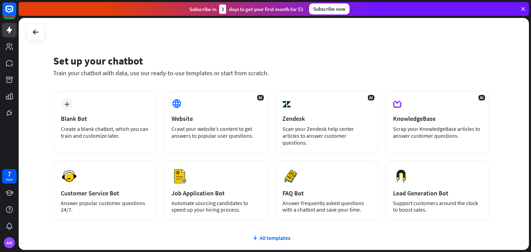 The height and width of the screenshot is (252, 531). What do you see at coordinates (246, 9) in the screenshot?
I see `div: Subscribe in days to get your first month for $1` at bounding box center [246, 9].